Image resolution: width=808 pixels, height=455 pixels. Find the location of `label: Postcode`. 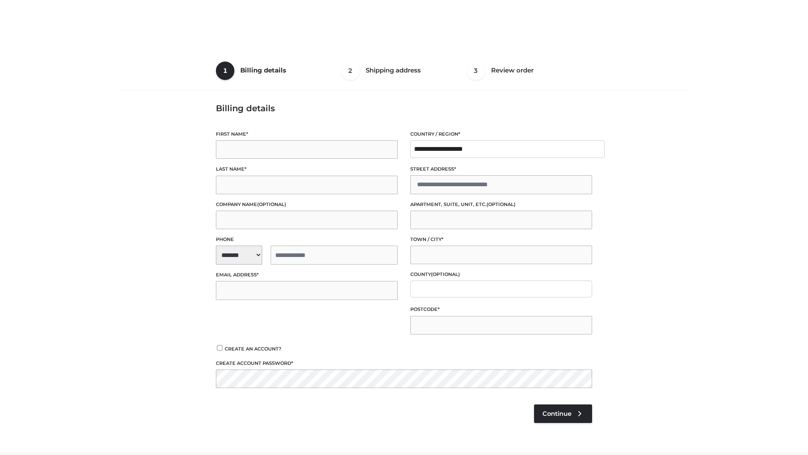

label: Postcode is located at coordinates (501, 309).